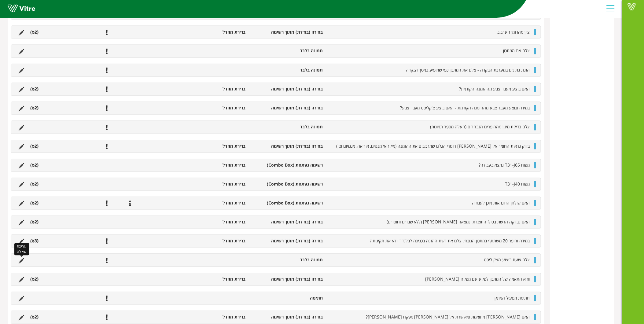  What do you see at coordinates (480, 127) in the screenshot?
I see `span: צלם בדיקת מינון מההופרים הנבחרים (העלה מספר תמונות)` at bounding box center [480, 127].